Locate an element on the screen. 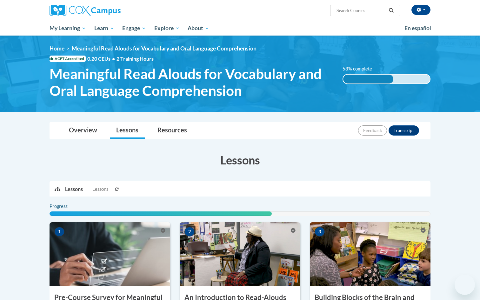 The image size is (480, 300). div: 58% complete is located at coordinates (368, 79).